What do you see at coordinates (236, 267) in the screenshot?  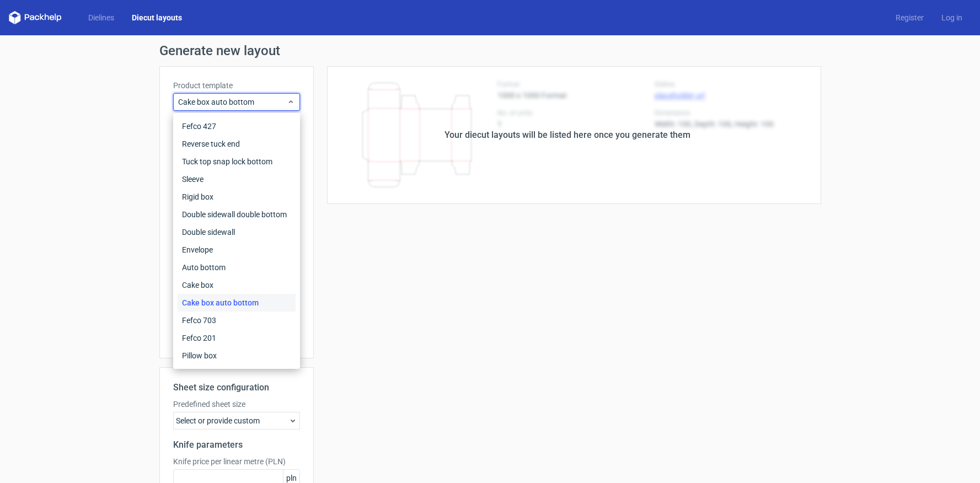 I see `div: Auto bottom` at bounding box center [236, 267].